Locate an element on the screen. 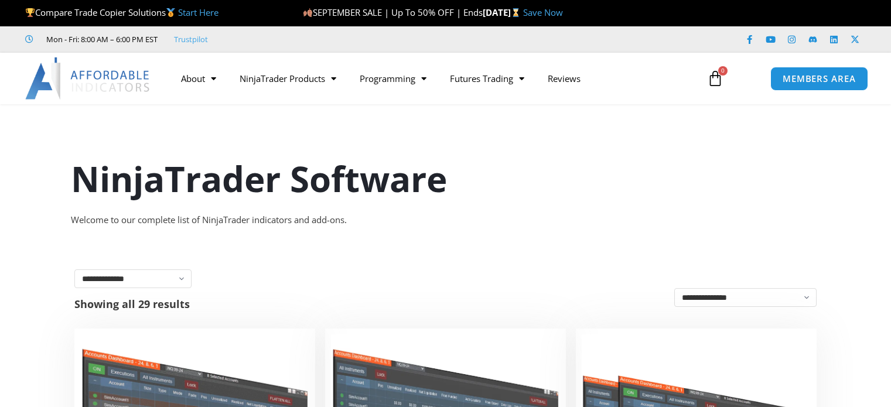  span: MEMBERS AREA is located at coordinates (819, 79).